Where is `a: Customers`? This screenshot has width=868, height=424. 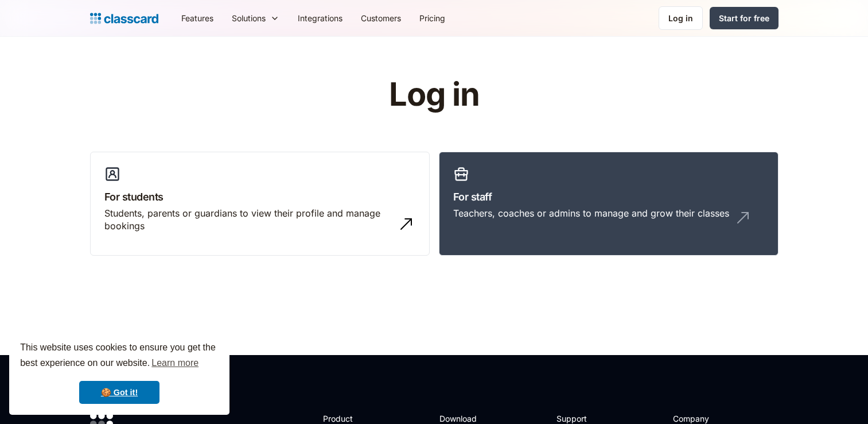 a: Customers is located at coordinates (381, 18).